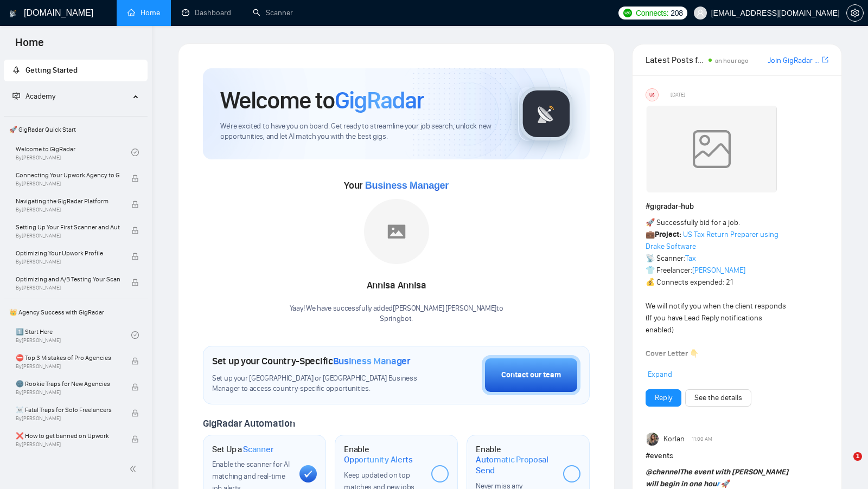 The image size is (868, 489). What do you see at coordinates (68, 175) in the screenshot?
I see `span: Connecting Your Upwork Agency to GigRadar` at bounding box center [68, 175].